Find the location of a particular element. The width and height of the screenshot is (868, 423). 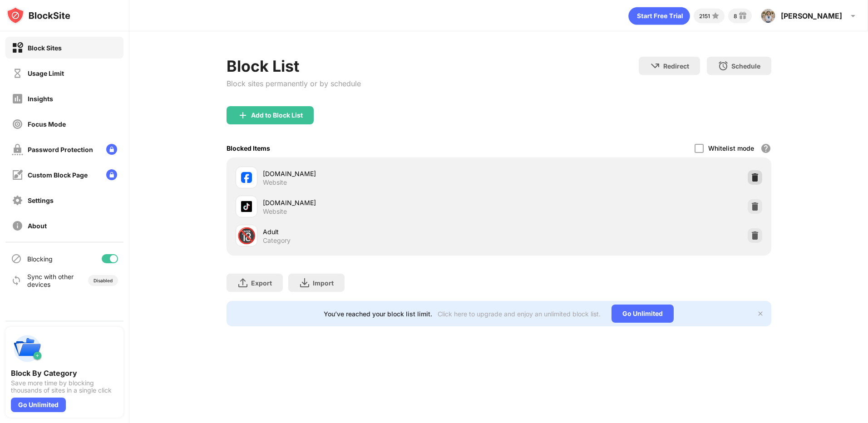

img: reward-small.svg is located at coordinates (743, 16).